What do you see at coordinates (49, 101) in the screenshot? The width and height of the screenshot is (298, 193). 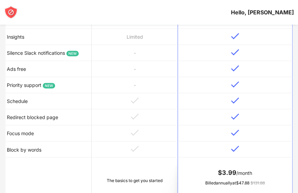 I see `td: Schedule` at bounding box center [49, 101].